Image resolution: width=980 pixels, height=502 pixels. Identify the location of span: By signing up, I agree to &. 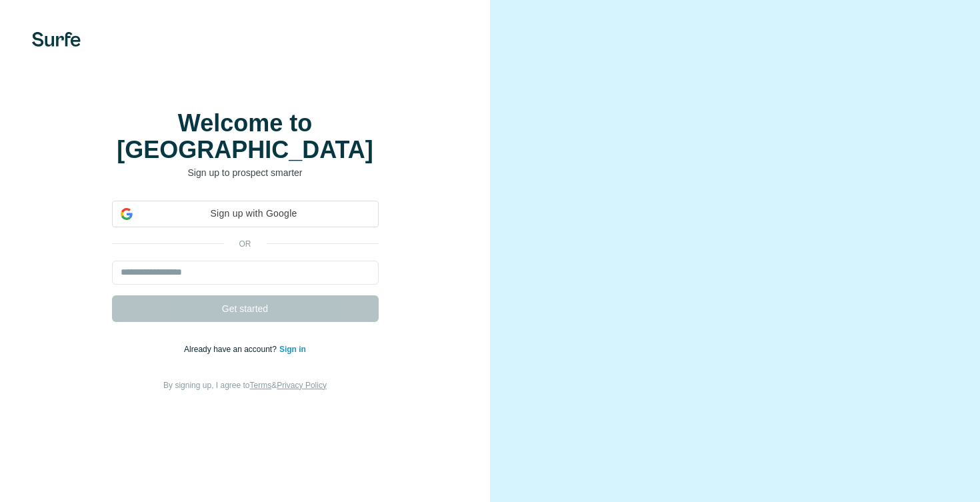
(245, 386).